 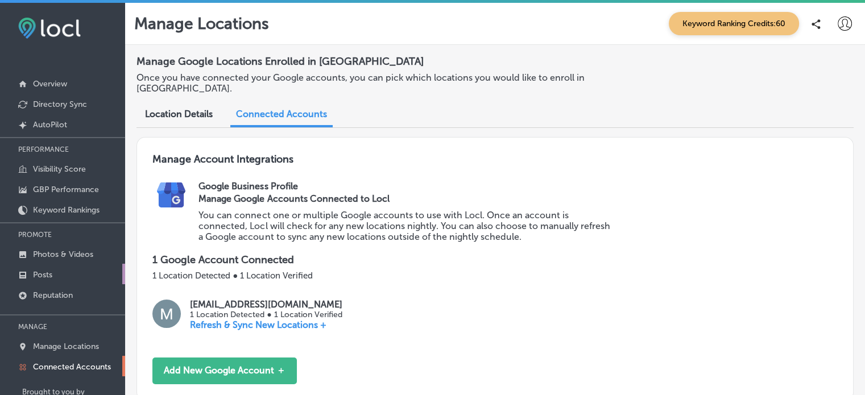 I want to click on p: You can connect one or multiple Google accounts to use with Locl. Once an account is connected, L..., so click(x=406, y=226).